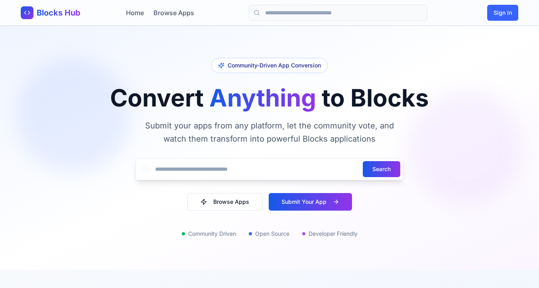 The width and height of the screenshot is (539, 288). What do you see at coordinates (135, 13) in the screenshot?
I see `a: Home` at bounding box center [135, 13].